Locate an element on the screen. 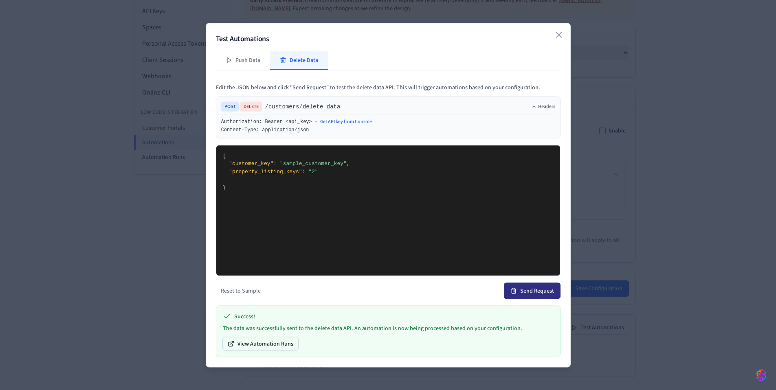  button: Send Request is located at coordinates (532, 291).